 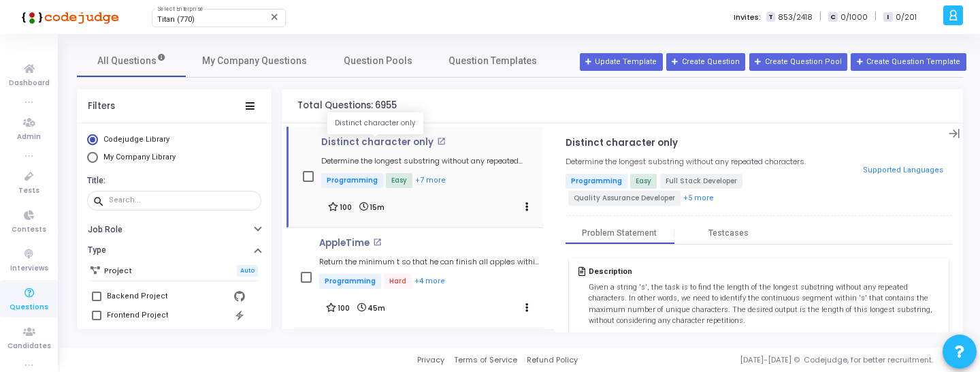 I want to click on div: Testcases, so click(x=728, y=233).